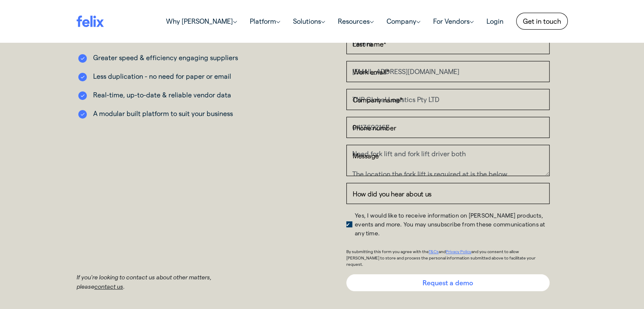 This screenshot has height=309, width=644. I want to click on a: Solutions, so click(309, 21).